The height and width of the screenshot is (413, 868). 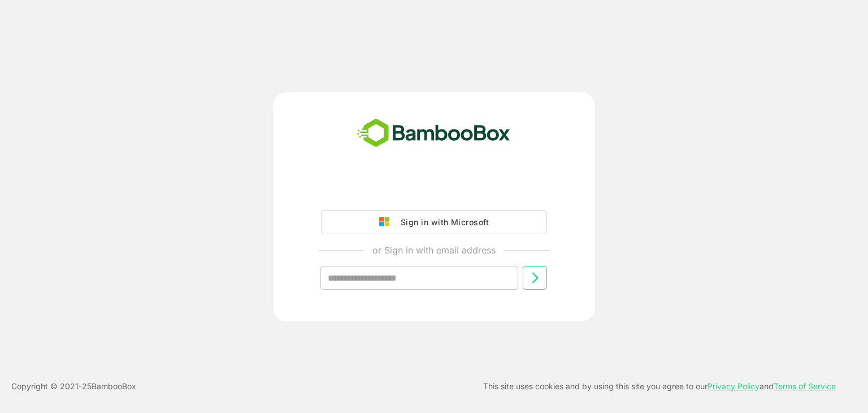 I want to click on img: bamboobox, so click(x=434, y=133).